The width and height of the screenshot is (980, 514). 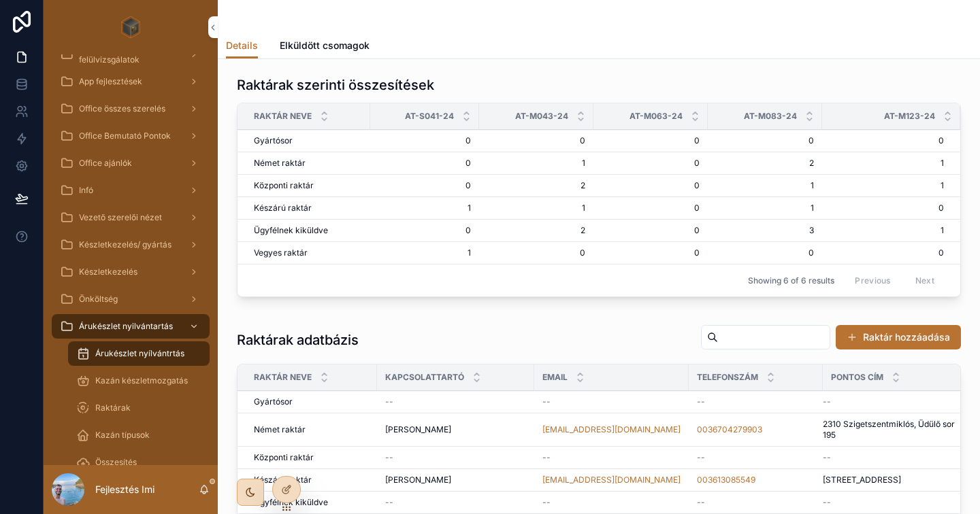 What do you see at coordinates (311, 430) in the screenshot?
I see `a: Német raktár` at bounding box center [311, 430].